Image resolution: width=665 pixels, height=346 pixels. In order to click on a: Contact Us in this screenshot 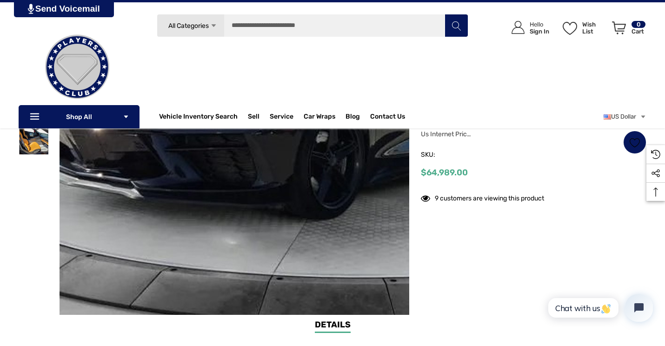, I will do `click(387, 118)`.